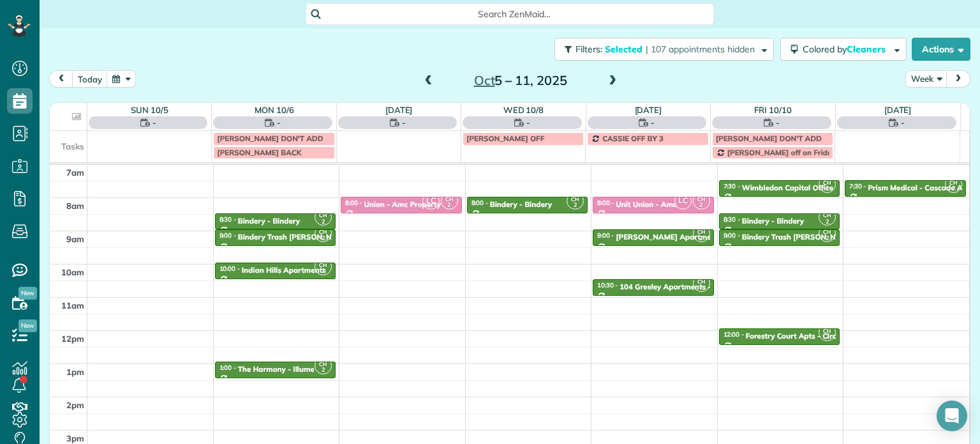 The image size is (980, 444). Describe the element at coordinates (589, 49) in the screenshot. I see `span: Filters:` at that location.